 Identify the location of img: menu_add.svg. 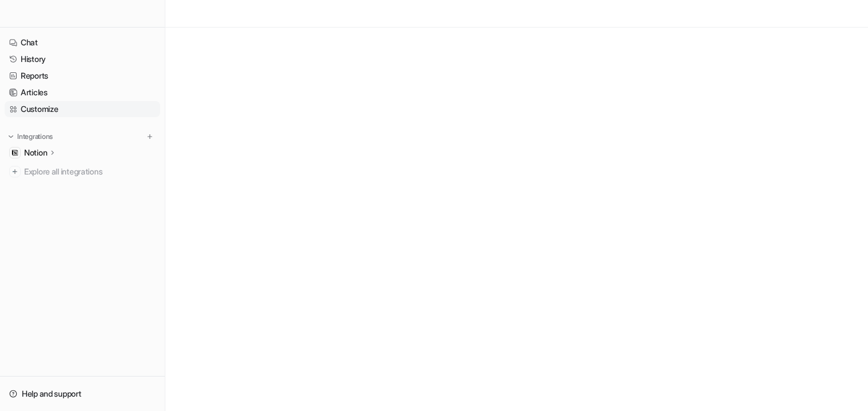
(150, 136).